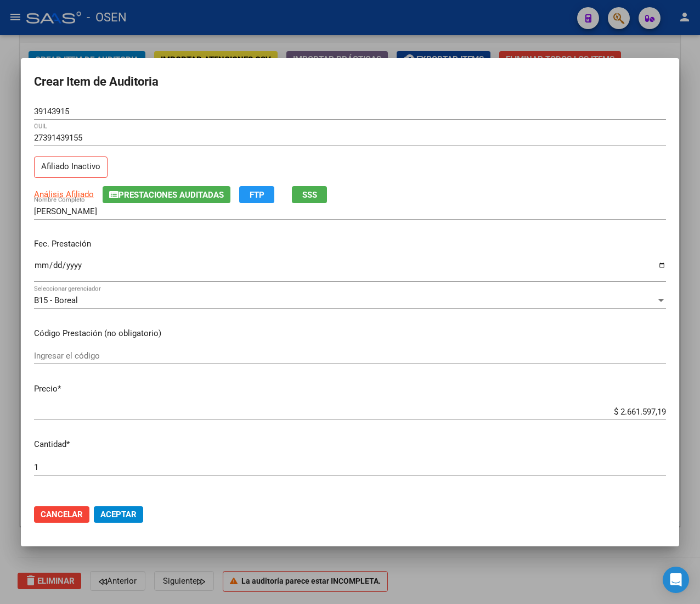  Describe the element at coordinates (350, 244) in the screenshot. I see `p: Fec. Prestación` at that location.